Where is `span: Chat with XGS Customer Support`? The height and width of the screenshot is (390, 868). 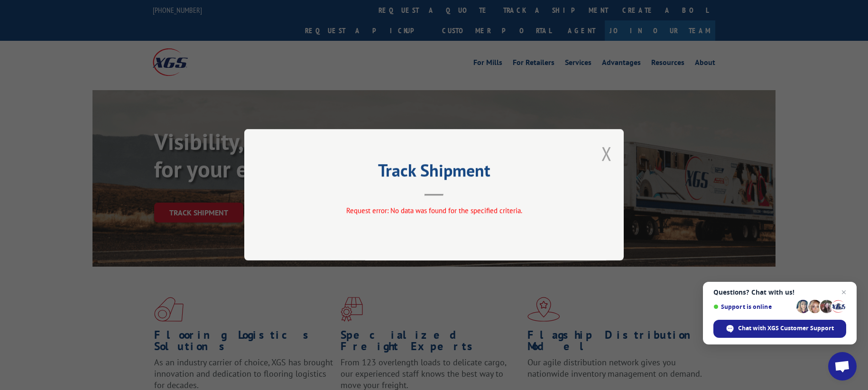
span: Chat with XGS Customer Support is located at coordinates (786, 328).